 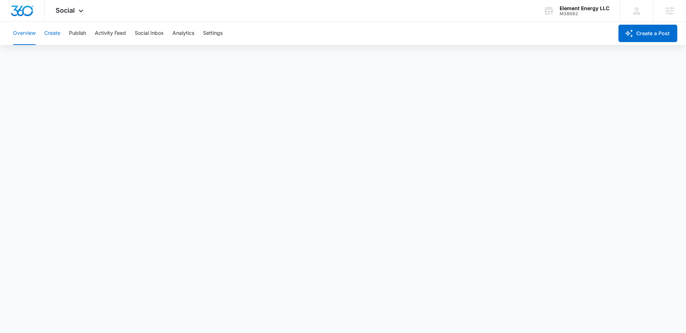 I want to click on button: Publish, so click(x=77, y=33).